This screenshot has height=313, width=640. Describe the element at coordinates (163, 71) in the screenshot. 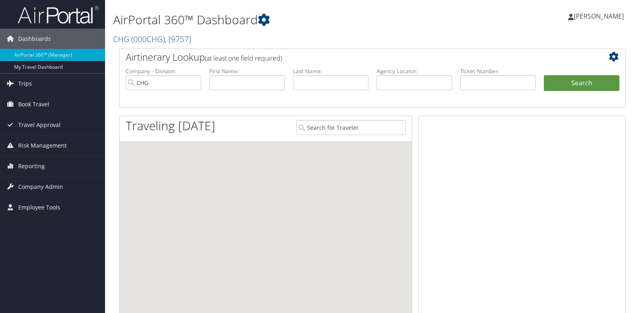

I see `label: Company - Division:` at that location.